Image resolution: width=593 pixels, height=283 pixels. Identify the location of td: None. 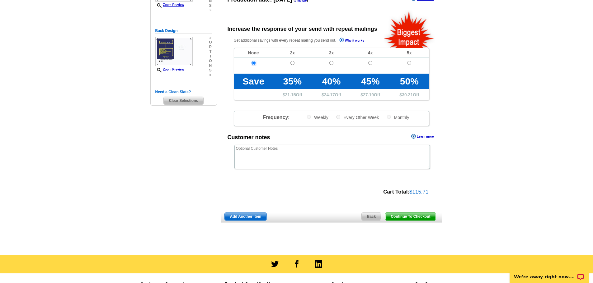
(253, 53).